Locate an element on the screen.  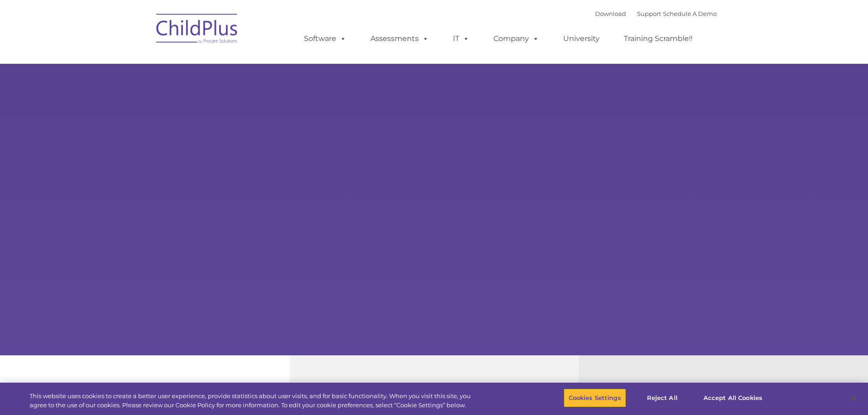
button: Close is located at coordinates (853, 398).